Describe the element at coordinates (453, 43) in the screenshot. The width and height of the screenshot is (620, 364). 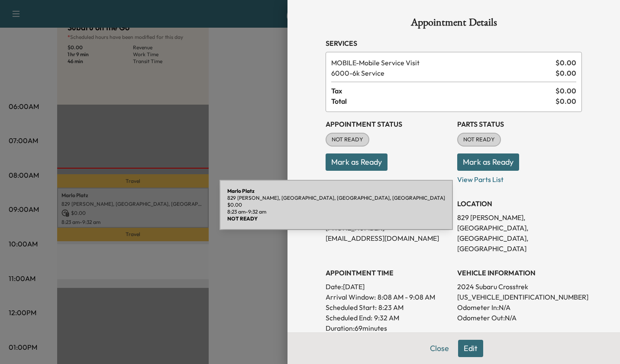
I see `h3: Services` at that location.